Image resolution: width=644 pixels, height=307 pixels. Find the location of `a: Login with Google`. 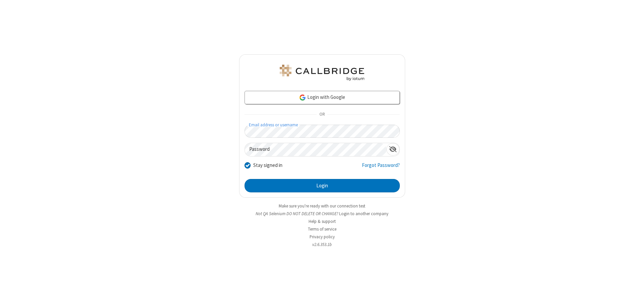

a: Login with Google is located at coordinates (322, 97).